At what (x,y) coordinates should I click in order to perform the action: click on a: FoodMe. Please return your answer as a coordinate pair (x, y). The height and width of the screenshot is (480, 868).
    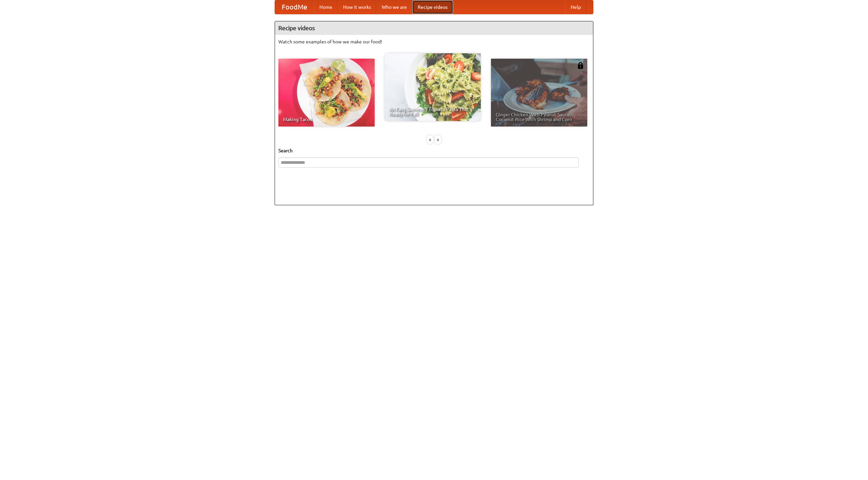
    Looking at the image, I should click on (294, 7).